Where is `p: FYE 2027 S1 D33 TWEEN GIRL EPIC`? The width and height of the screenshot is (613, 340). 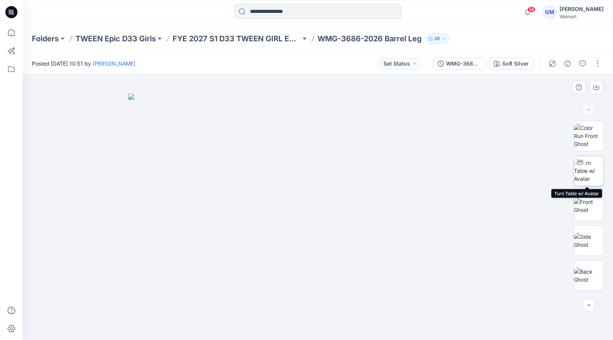
p: FYE 2027 S1 D33 TWEEN GIRL EPIC is located at coordinates (237, 39).